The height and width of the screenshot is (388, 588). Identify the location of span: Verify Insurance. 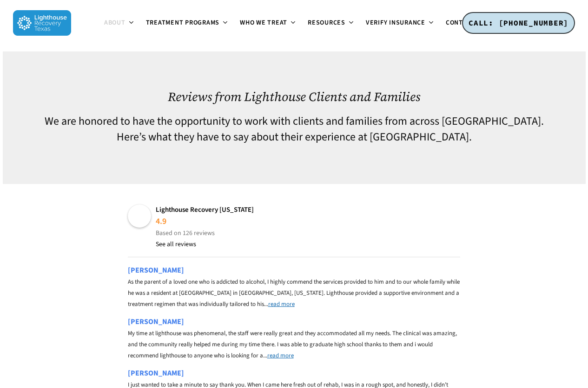
(395, 23).